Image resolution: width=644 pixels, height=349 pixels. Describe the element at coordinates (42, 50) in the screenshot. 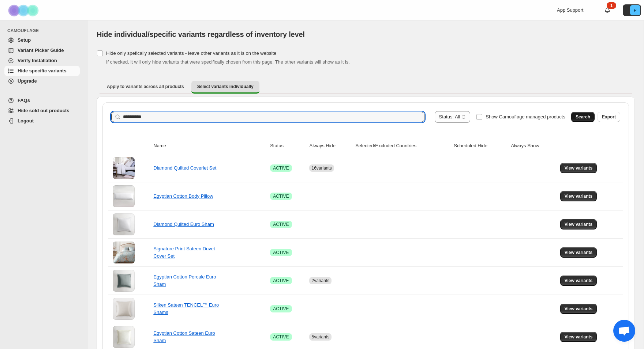

I see `a: Variant Picker Guide` at that location.